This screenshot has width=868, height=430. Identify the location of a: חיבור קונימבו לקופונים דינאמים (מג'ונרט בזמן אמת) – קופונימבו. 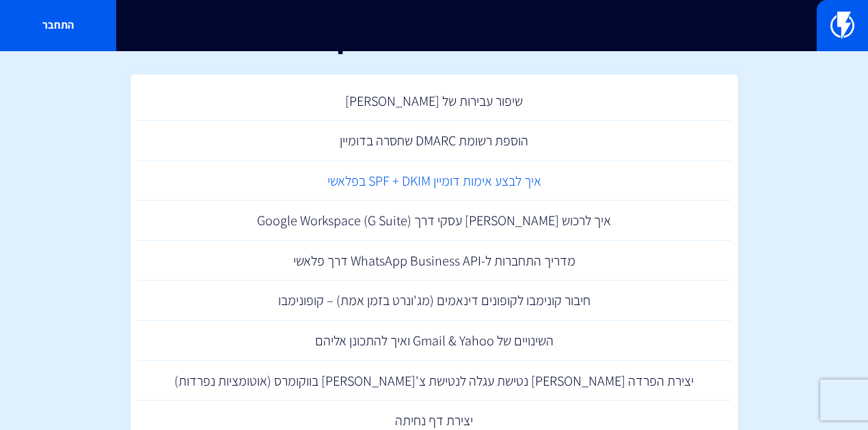
(434, 301).